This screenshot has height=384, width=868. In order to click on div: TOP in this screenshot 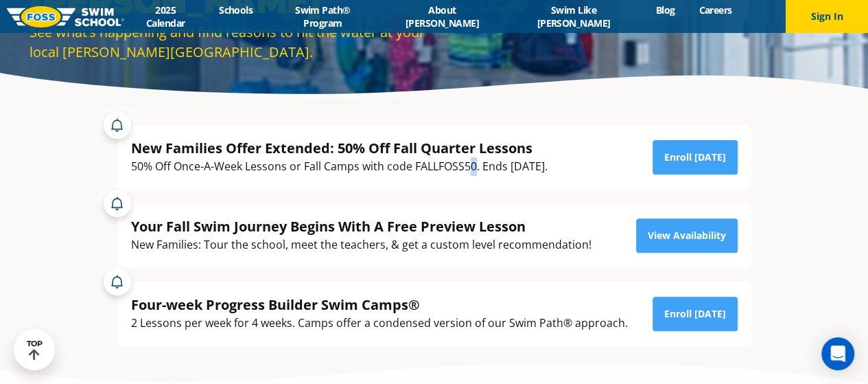, I will do `click(34, 349)`.